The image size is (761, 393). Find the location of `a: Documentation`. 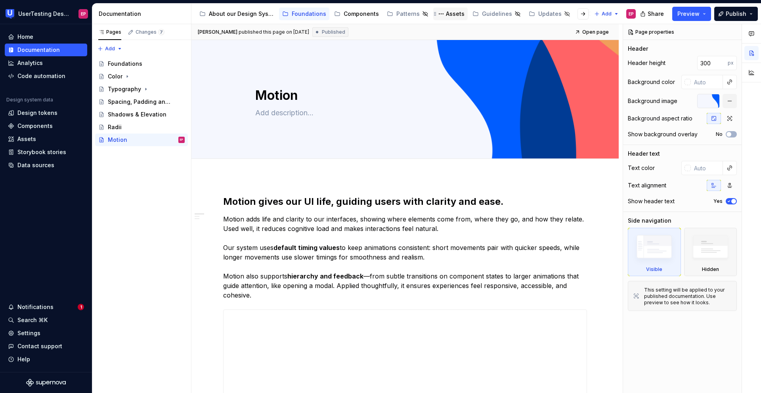

a: Documentation is located at coordinates (46, 50).